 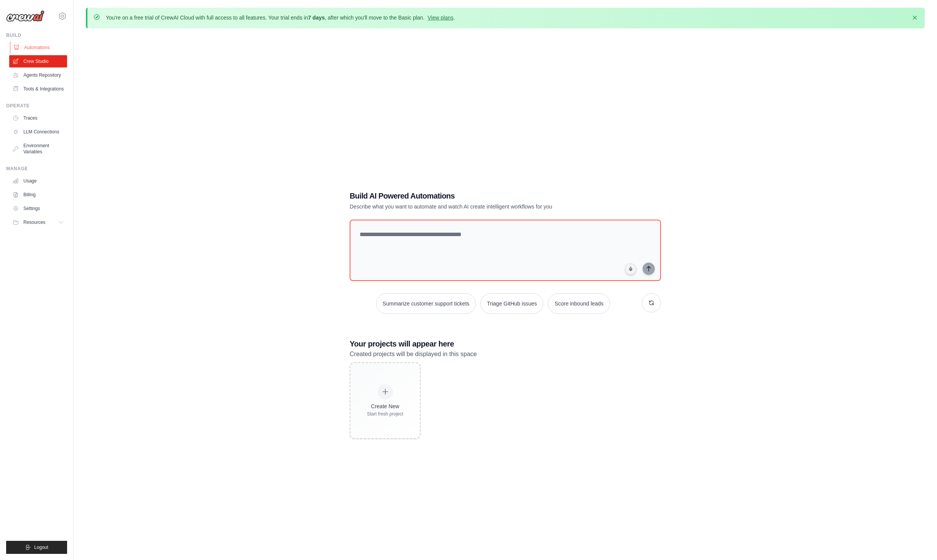 I want to click on a: LLM Connections, so click(x=38, y=132).